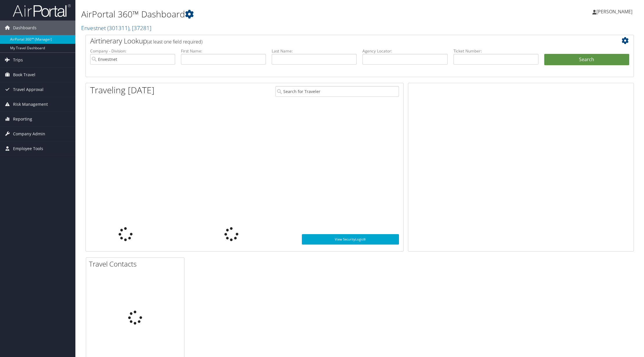 The width and height of the screenshot is (644, 357). What do you see at coordinates (29, 134) in the screenshot?
I see `span: Company Admin` at bounding box center [29, 134].